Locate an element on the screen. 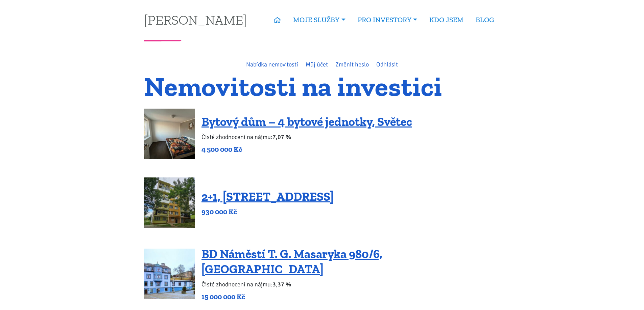  a: PRO INVESTORY is located at coordinates (387, 20).